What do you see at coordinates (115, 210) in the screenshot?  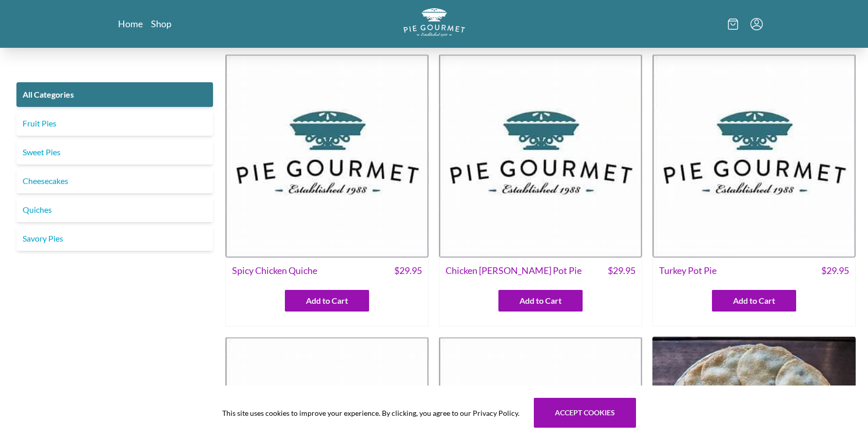 I see `a: Quiches` at bounding box center [115, 210].